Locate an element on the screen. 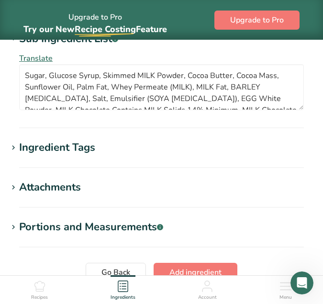 This screenshot has width=323, height=304. span: Go Back is located at coordinates (116, 273).